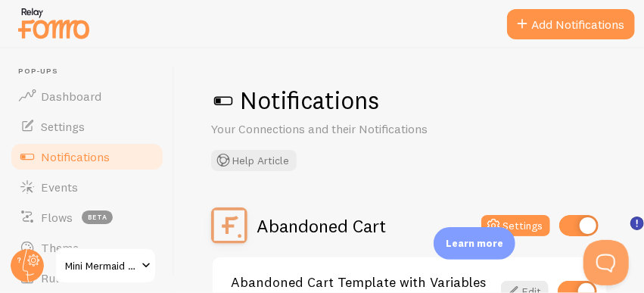 This screenshot has width=644, height=293. Describe the element at coordinates (71, 96) in the screenshot. I see `span: Dashboard` at that location.